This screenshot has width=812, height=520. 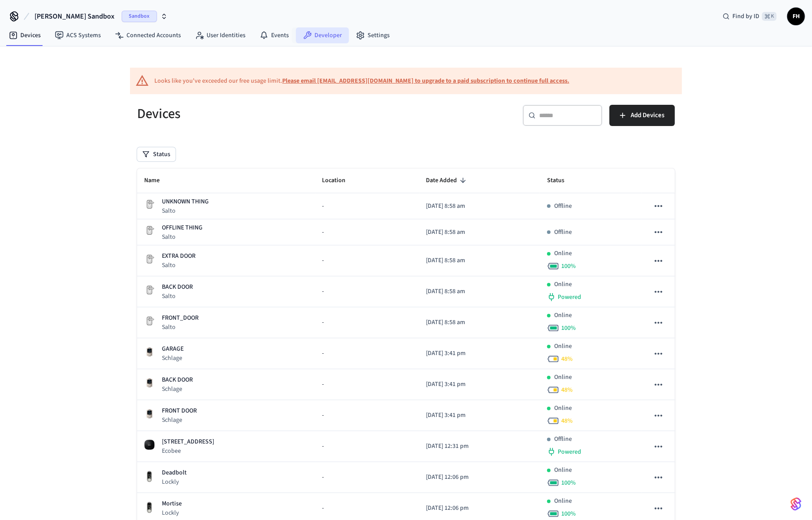 What do you see at coordinates (340, 180) in the screenshot?
I see `span: Location` at bounding box center [340, 180].